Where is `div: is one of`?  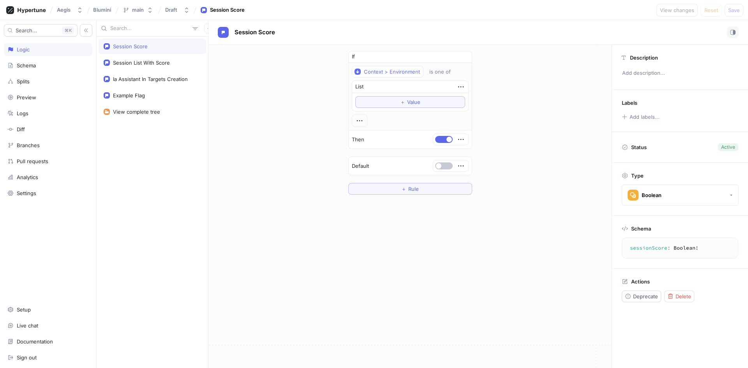 div: is one of is located at coordinates (440, 72).